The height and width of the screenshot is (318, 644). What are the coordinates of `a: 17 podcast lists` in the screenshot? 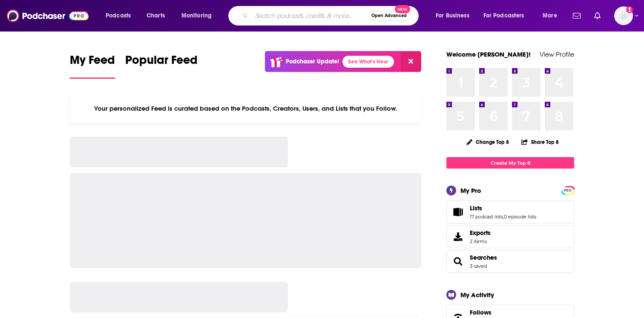 It's located at (487, 217).